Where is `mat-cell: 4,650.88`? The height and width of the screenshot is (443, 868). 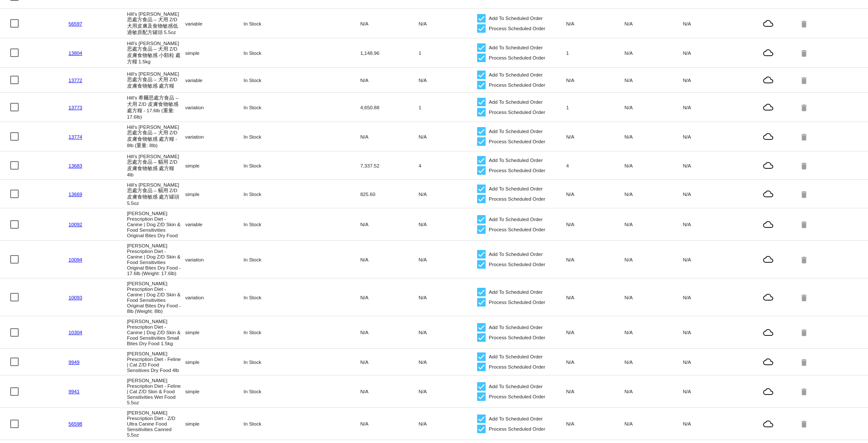 mat-cell: 4,650.88 is located at coordinates (390, 107).